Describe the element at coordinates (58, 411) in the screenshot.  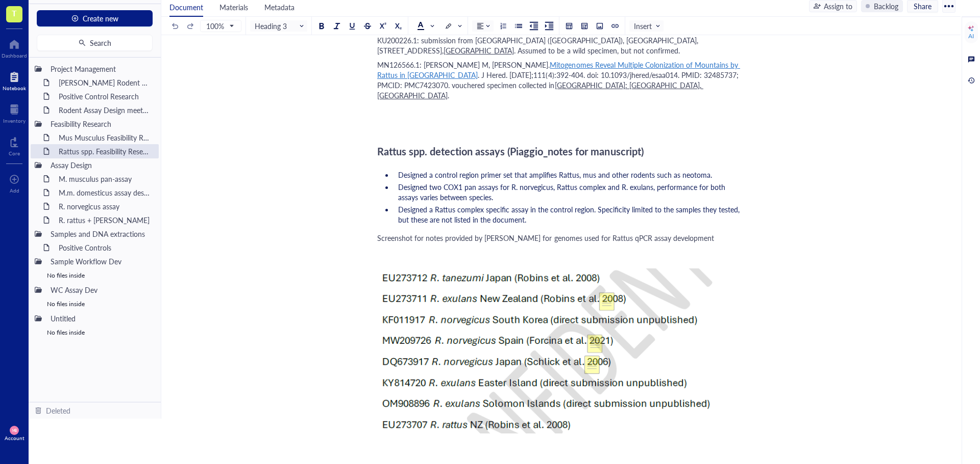
I see `div: Deleted` at that location.